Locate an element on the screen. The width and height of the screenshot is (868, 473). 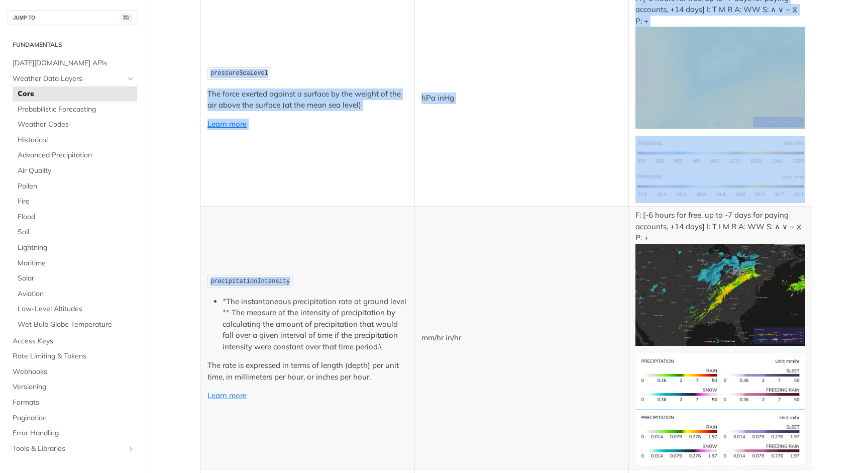
span: Core is located at coordinates (76, 94).